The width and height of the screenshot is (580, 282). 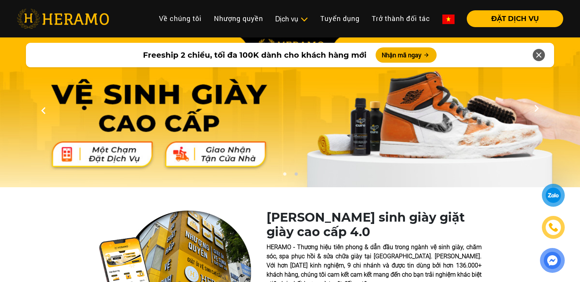 I want to click on a: ĐẶT DỊCH VỤ, so click(x=512, y=19).